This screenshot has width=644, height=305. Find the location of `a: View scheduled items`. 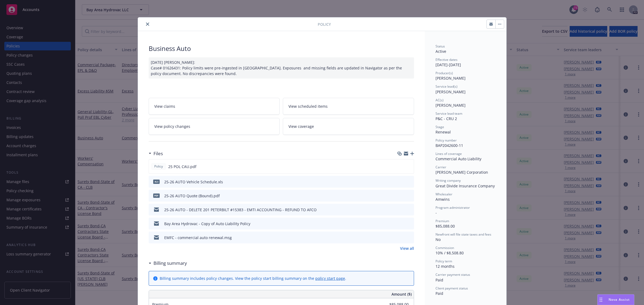

a: View scheduled items is located at coordinates (348, 106).